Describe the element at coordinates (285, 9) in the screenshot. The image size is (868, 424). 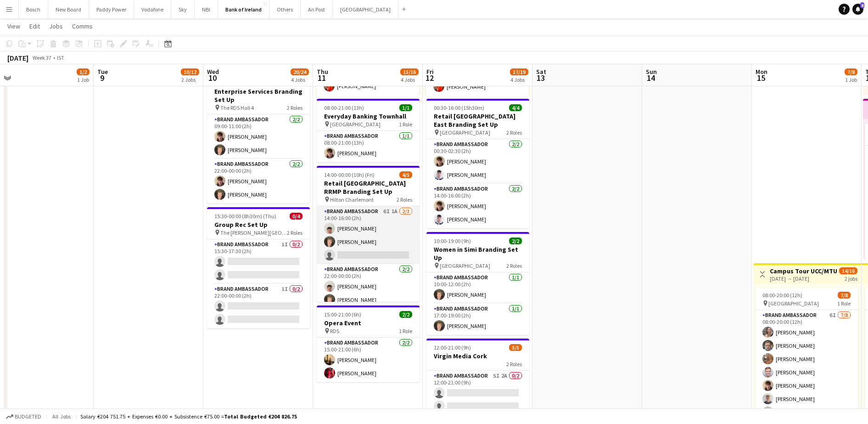
I see `button: Others` at that location.